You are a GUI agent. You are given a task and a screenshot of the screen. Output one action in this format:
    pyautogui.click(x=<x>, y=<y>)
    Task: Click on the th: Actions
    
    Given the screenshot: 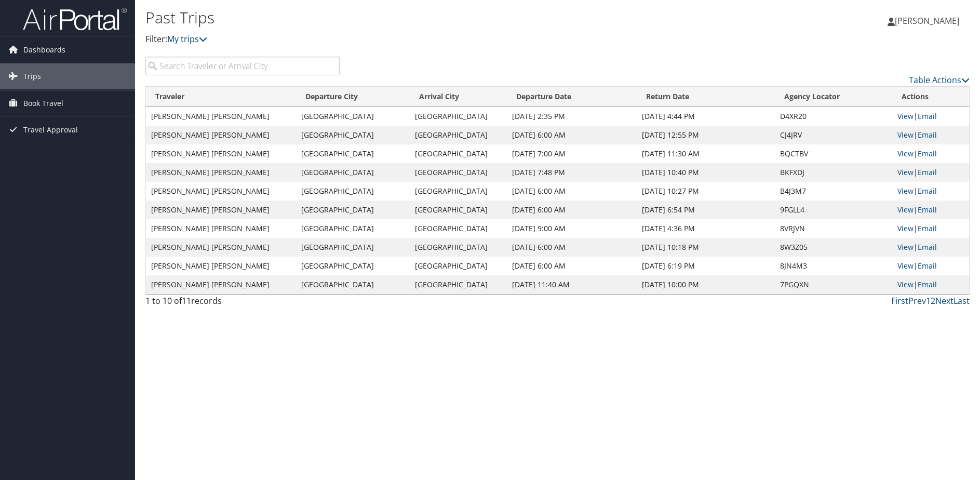 What is the action you would take?
    pyautogui.click(x=931, y=97)
    